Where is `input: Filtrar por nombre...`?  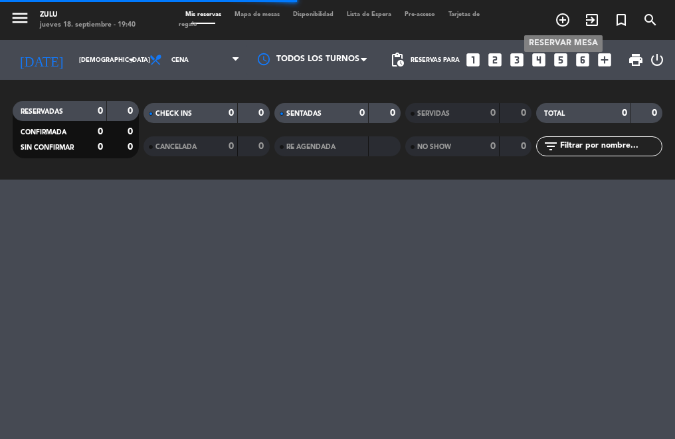 input: Filtrar por nombre... is located at coordinates (610, 146).